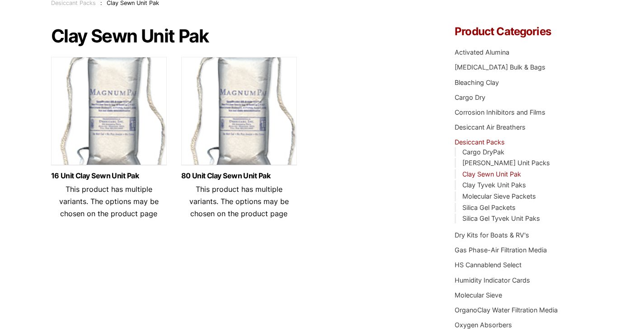 This screenshot has height=330, width=644. What do you see at coordinates (477, 82) in the screenshot?
I see `a: Bleaching Clay` at bounding box center [477, 82].